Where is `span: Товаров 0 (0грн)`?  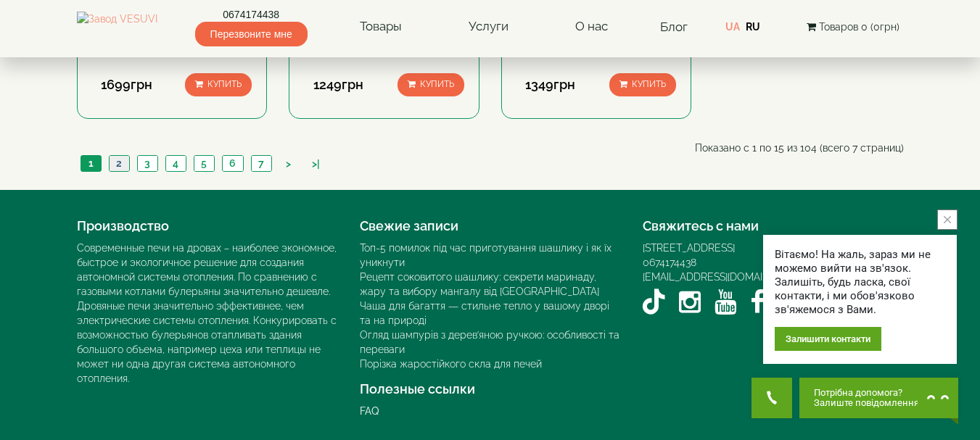 span: Товаров 0 (0грн) is located at coordinates (859, 27).